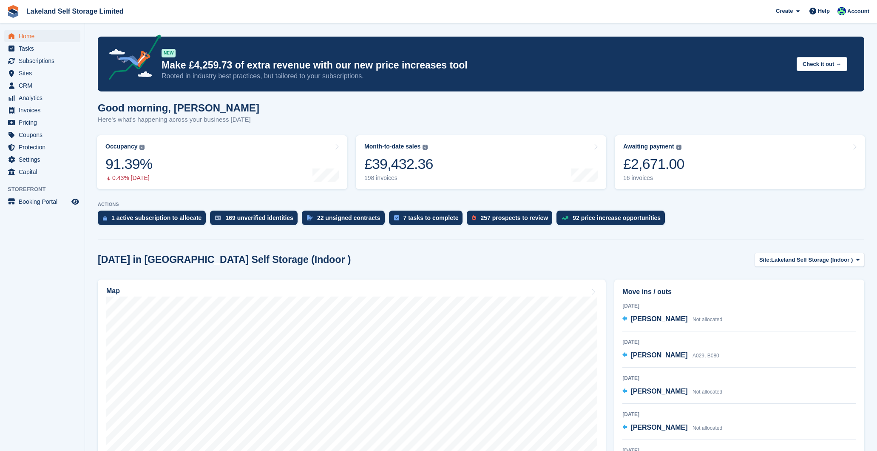  What do you see at coordinates (44, 147) in the screenshot?
I see `span: Protection` at bounding box center [44, 147].